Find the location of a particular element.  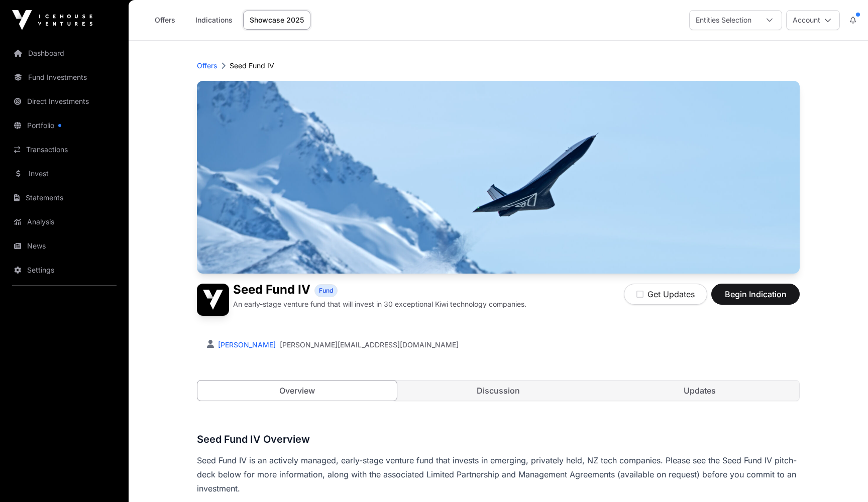

h1: Seed Fund IV is located at coordinates (272, 290).